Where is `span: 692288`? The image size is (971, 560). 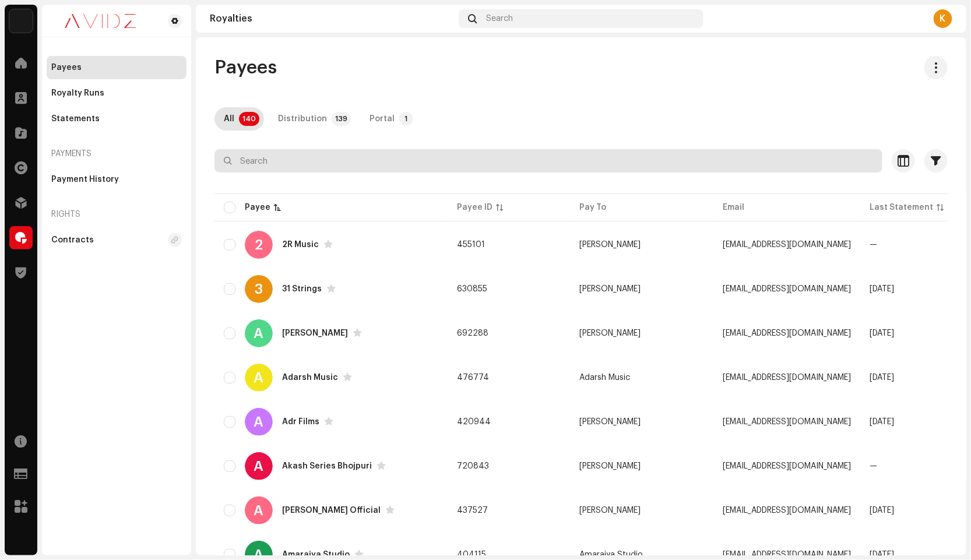
span: 692288 is located at coordinates (473, 333).